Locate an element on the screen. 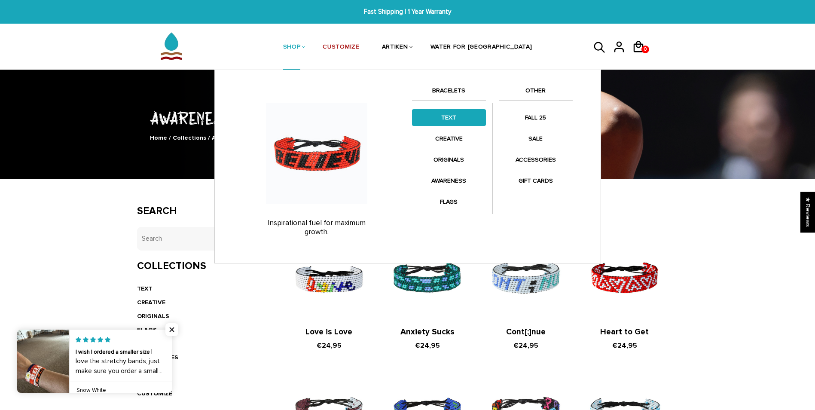 The height and width of the screenshot is (410, 815). a: OTHER is located at coordinates (536, 93).